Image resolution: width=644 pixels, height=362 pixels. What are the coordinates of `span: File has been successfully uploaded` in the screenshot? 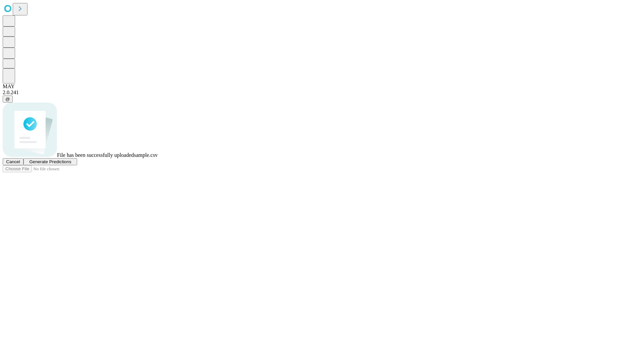 It's located at (95, 155).